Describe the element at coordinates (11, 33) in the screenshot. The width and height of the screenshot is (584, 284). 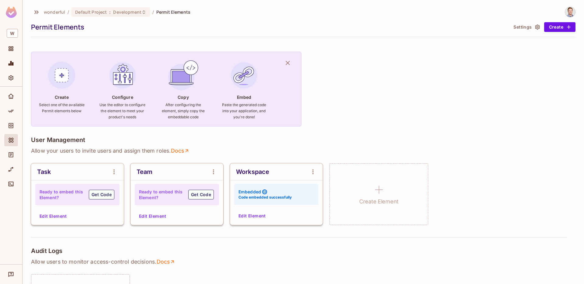
I see `div: Workspace: wonderful` at that location.